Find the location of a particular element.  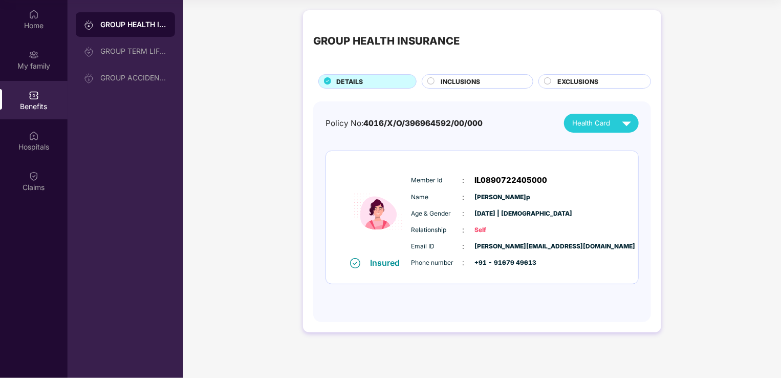

span: IL0890722405000 is located at coordinates (512, 180).